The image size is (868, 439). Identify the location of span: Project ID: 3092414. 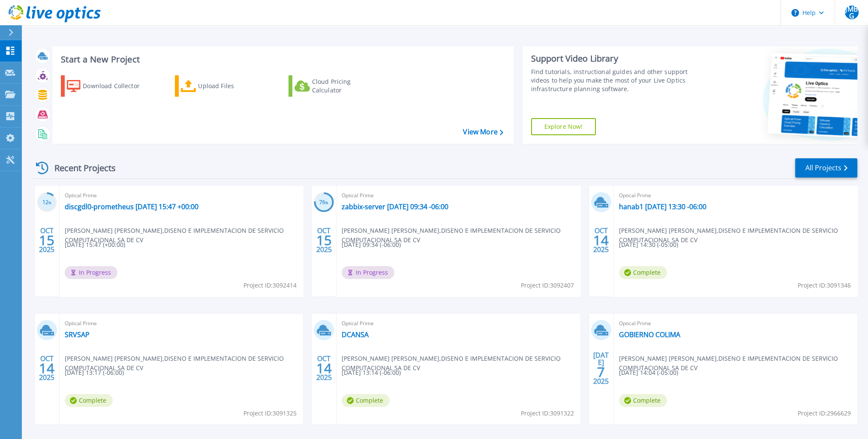
(270, 285).